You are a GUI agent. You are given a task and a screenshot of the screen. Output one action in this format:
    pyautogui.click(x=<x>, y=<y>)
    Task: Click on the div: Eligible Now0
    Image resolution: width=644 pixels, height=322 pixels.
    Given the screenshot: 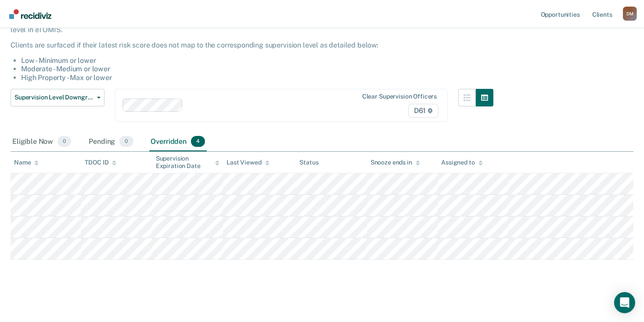 What is the action you would take?
    pyautogui.click(x=42, y=142)
    